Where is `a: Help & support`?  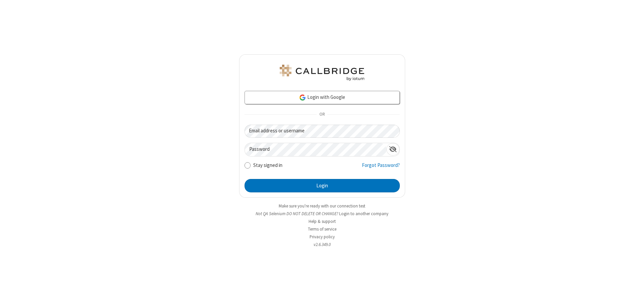
a: Help & support is located at coordinates (322, 221).